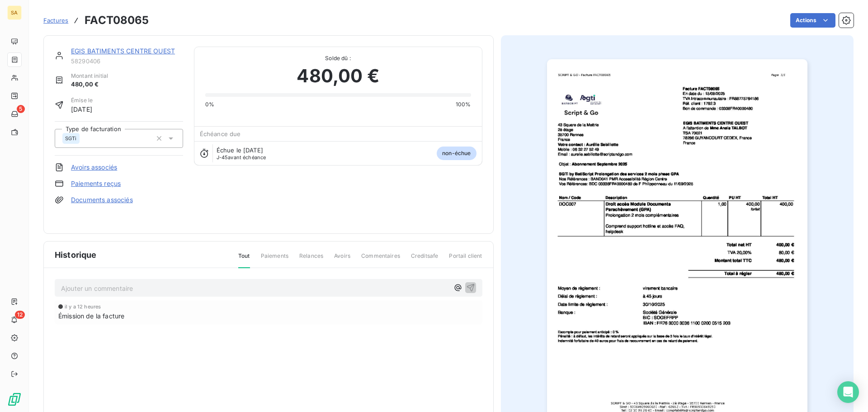 This screenshot has height=412, width=868. I want to click on span: il y a 12 heures, so click(83, 307).